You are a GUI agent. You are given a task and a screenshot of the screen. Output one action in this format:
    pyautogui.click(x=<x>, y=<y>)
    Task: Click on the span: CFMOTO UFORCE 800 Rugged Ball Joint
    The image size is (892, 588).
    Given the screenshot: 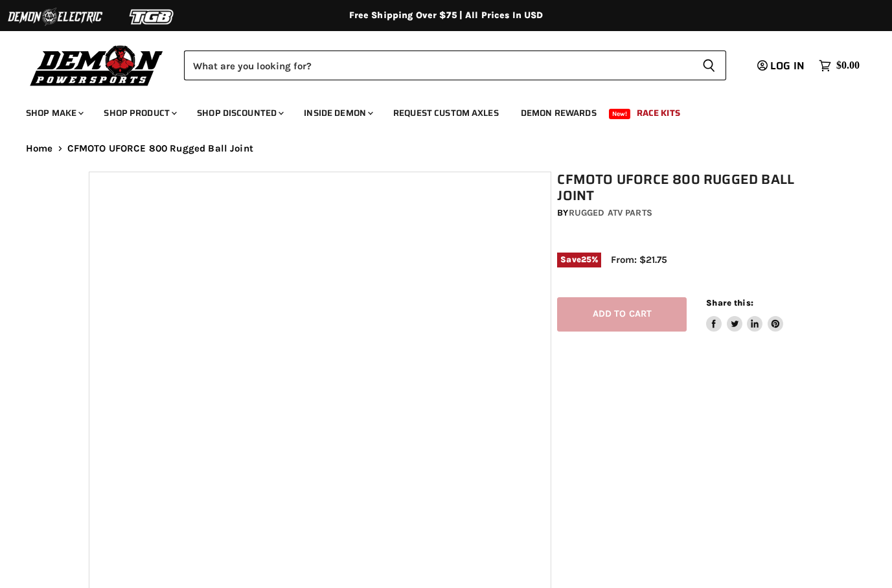 What is the action you would take?
    pyautogui.click(x=160, y=148)
    